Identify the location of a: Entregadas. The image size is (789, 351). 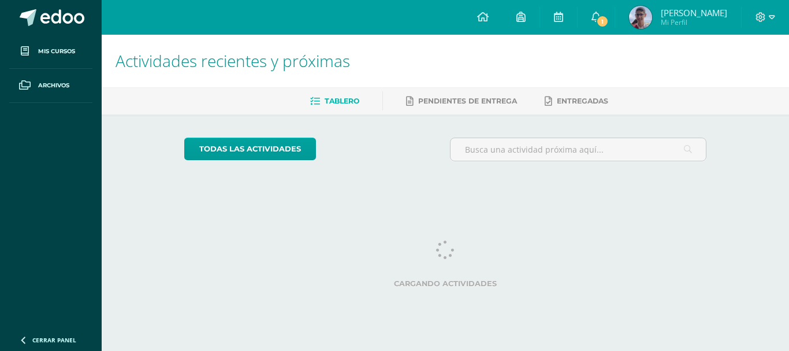
(577, 101).